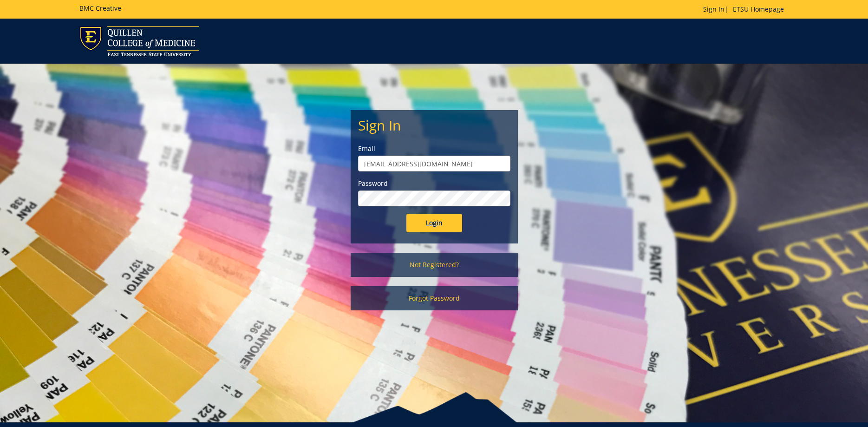  What do you see at coordinates (714, 9) in the screenshot?
I see `a: Sign In` at bounding box center [714, 9].